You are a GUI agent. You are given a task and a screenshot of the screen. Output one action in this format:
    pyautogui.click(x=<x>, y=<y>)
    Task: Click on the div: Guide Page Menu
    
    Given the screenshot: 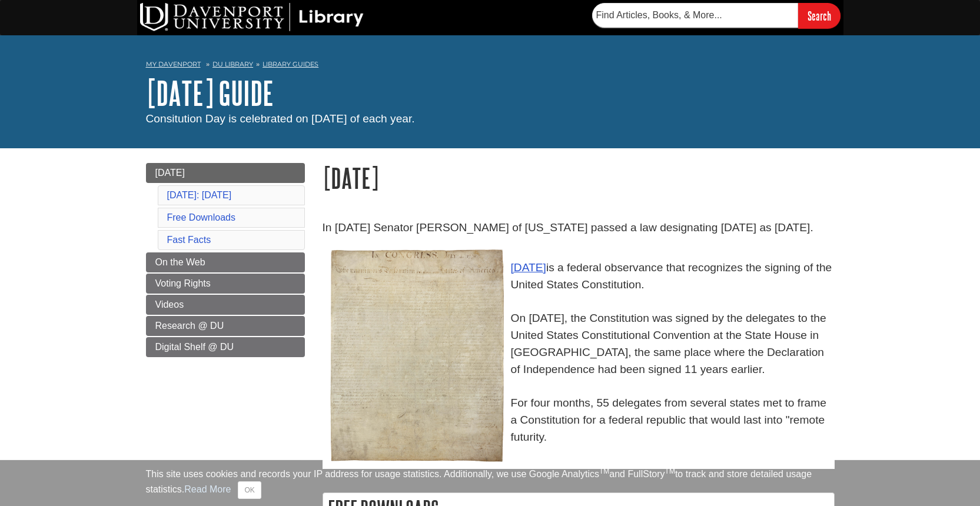 What is the action you would take?
    pyautogui.click(x=225, y=259)
    